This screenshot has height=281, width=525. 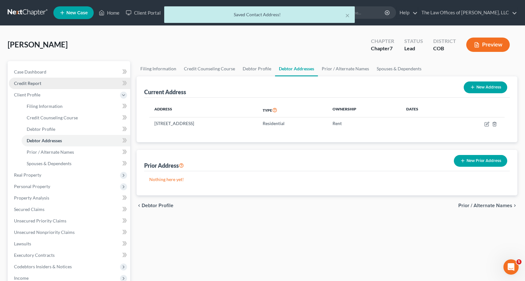 I want to click on span: 7, so click(x=391, y=48).